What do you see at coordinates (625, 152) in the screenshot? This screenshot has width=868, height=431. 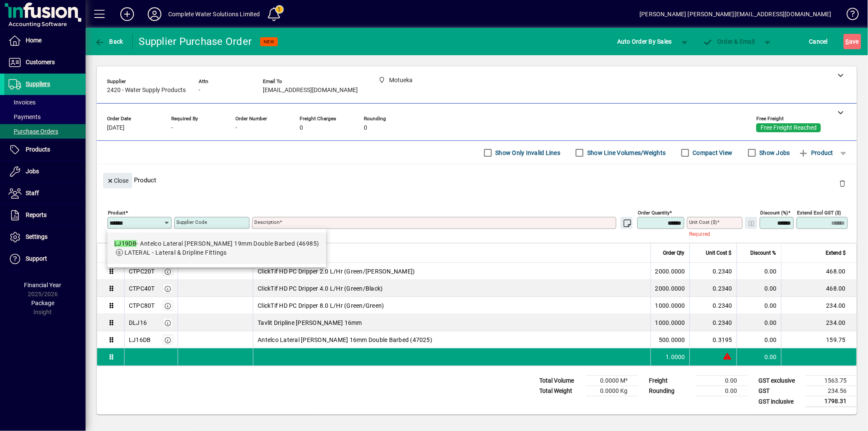 I see `label: Show Line Volumes/Weights` at bounding box center [625, 152].